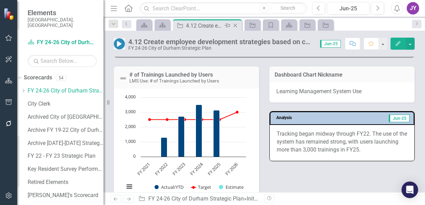 This screenshot has width=425, height=205. Describe the element at coordinates (66, 182) in the screenshot. I see `a: Retired Elements` at that location.